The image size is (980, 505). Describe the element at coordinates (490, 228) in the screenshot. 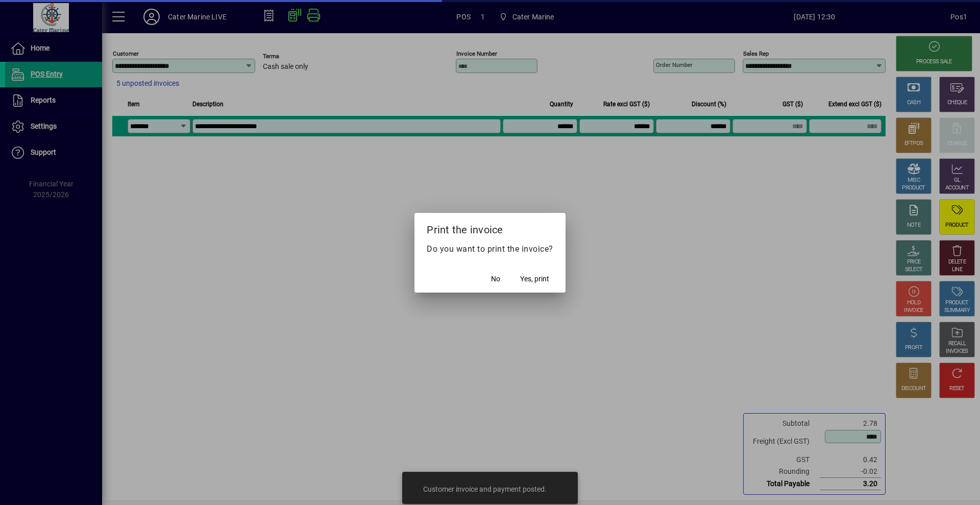

I see `h2: Print the invoice` at that location.